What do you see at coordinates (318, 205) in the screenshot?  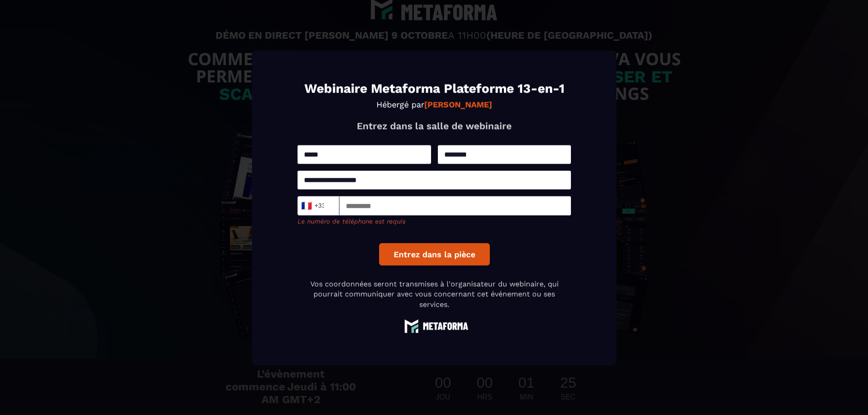 I see `div: Search for option` at bounding box center [318, 205].